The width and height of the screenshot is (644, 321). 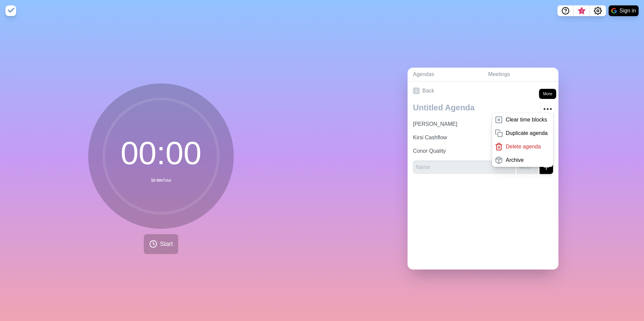 What do you see at coordinates (548, 109) in the screenshot?
I see `button: More` at bounding box center [548, 109].